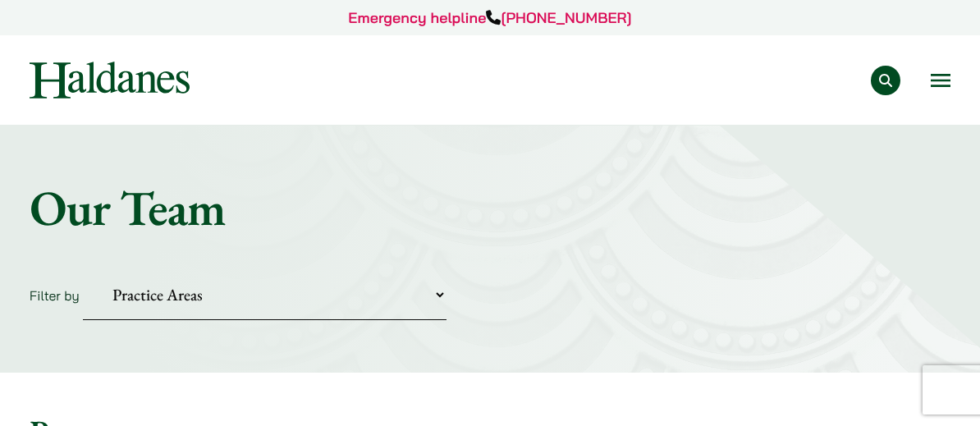 This screenshot has width=980, height=426. I want to click on img: Logo of Haldanes, so click(109, 80).